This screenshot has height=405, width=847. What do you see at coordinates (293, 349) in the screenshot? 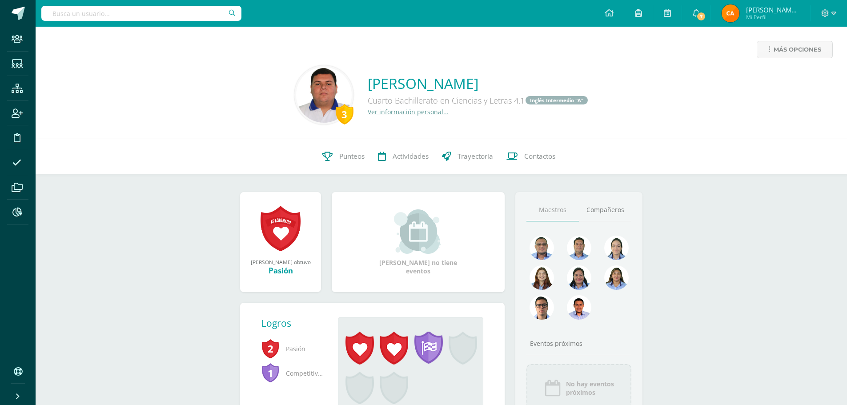
I see `span: Pasión` at bounding box center [293, 349].